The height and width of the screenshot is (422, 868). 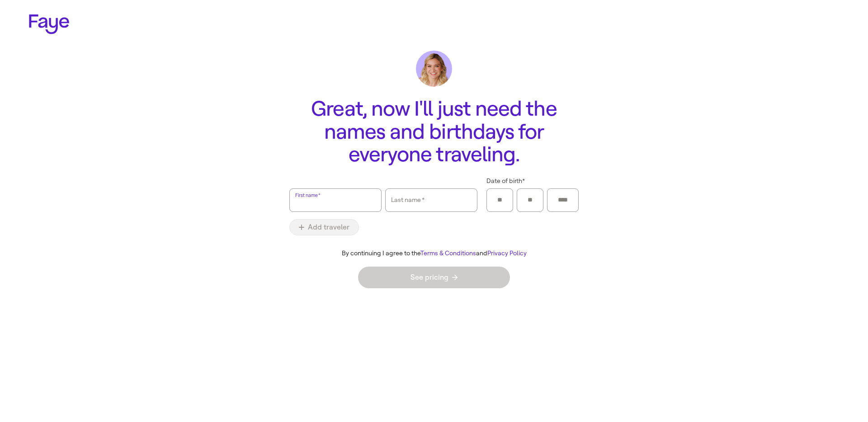 I want to click on a: Privacy Policy, so click(x=507, y=253).